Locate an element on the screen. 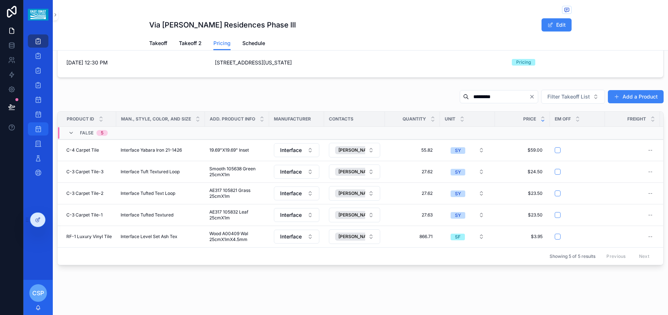 Image resolution: width=668 pixels, height=315 pixels. span: Unit is located at coordinates (450, 119).